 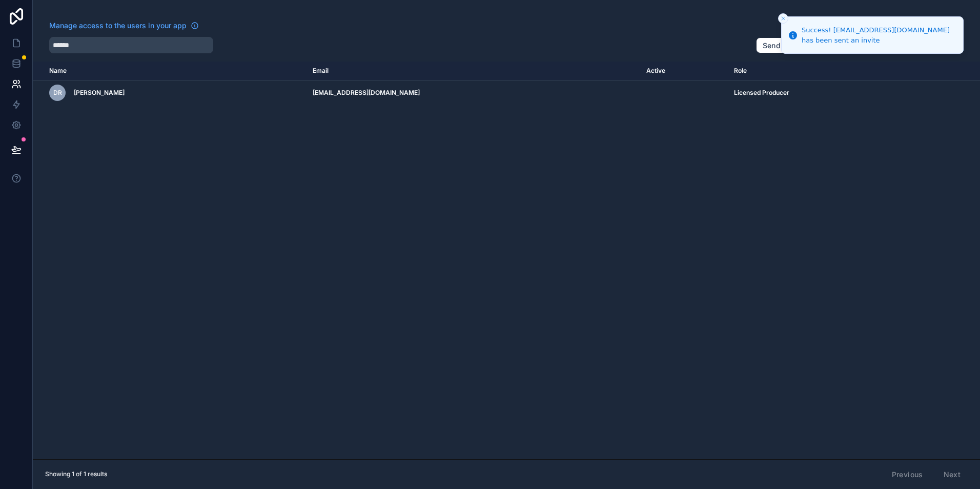 I want to click on th: Name, so click(x=170, y=71).